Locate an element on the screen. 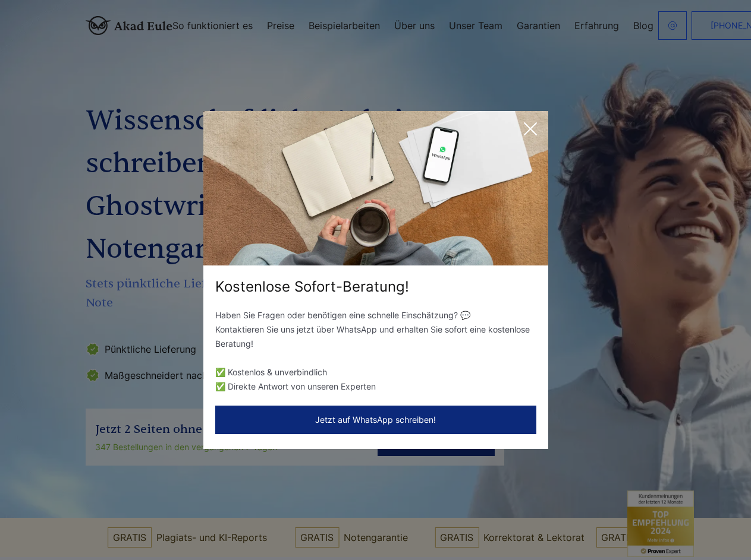 This screenshot has height=560, width=751. img: email is located at coordinates (672, 25).